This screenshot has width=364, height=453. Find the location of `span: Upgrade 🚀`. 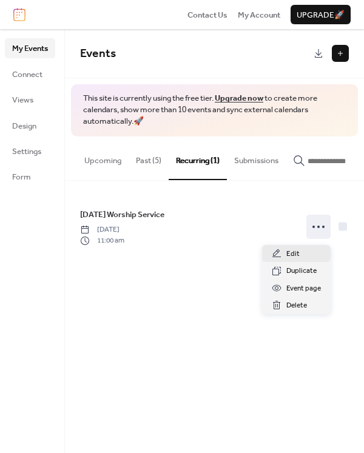

span: Upgrade 🚀 is located at coordinates (320, 15).